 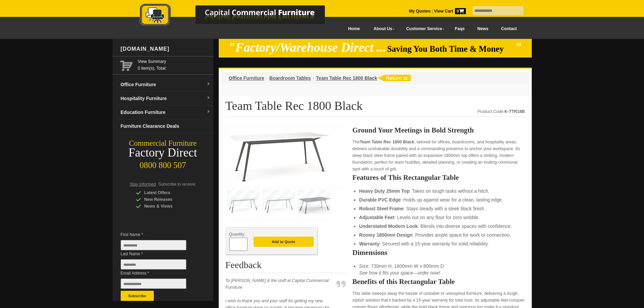 I want to click on strong: Roomy 1800mm Design, so click(x=386, y=235).